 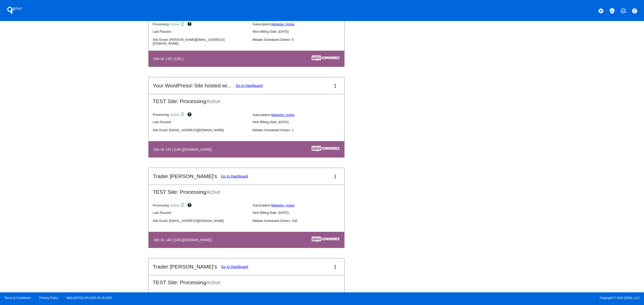 What do you see at coordinates (300, 130) in the screenshot?
I see `p: Billable Scheduled Orders: 1` at bounding box center [300, 130].